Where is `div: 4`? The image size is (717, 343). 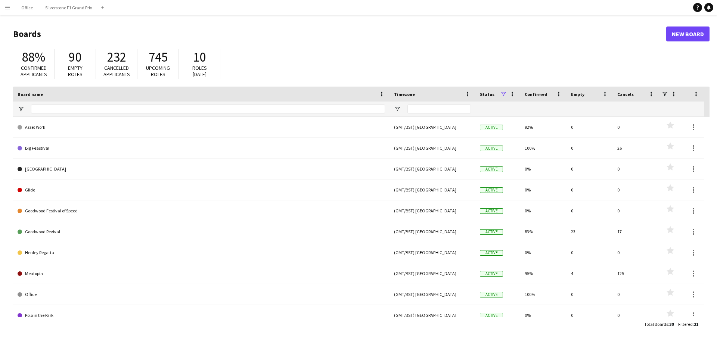 div: 4 is located at coordinates (589, 273).